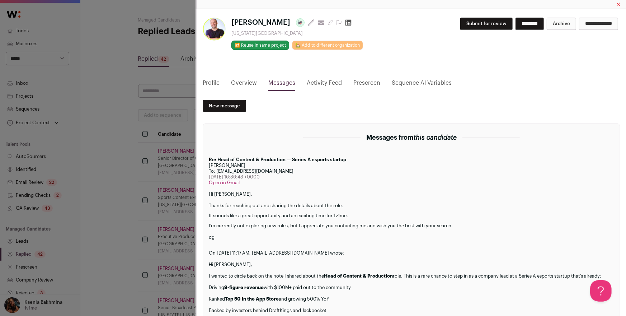 This screenshot has width=626, height=316. I want to click on a: 🏡 Add to different organization, so click(328, 45).